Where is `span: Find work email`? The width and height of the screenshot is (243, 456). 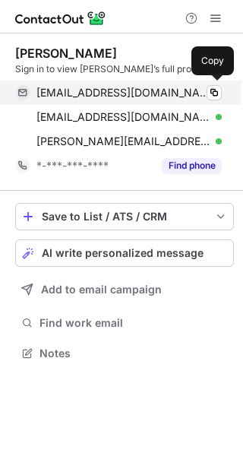 span: Find work email is located at coordinates (134, 323).